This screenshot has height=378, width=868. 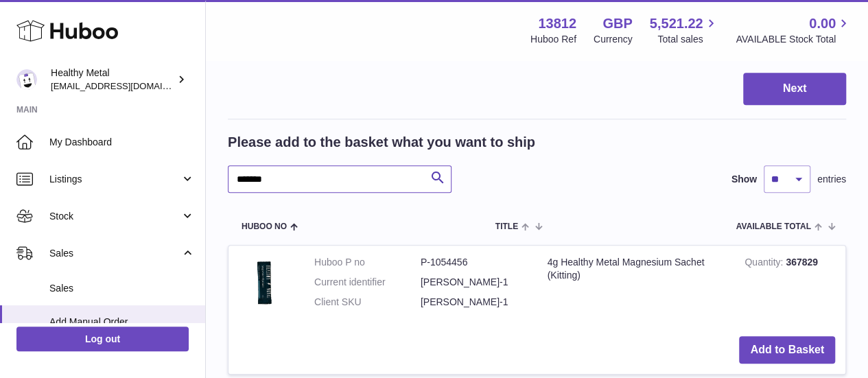 What do you see at coordinates (112, 79) in the screenshot?
I see `div: Healthy Metal` at bounding box center [112, 79].